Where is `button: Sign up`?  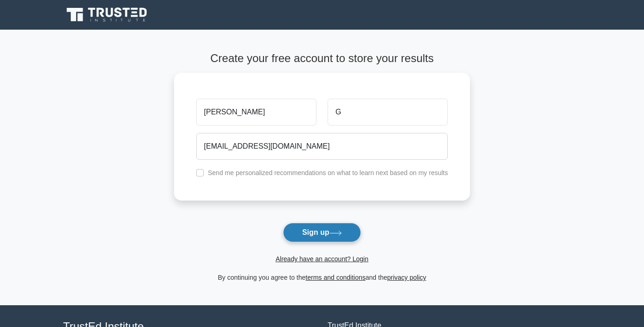 button: Sign up is located at coordinates (322, 233).